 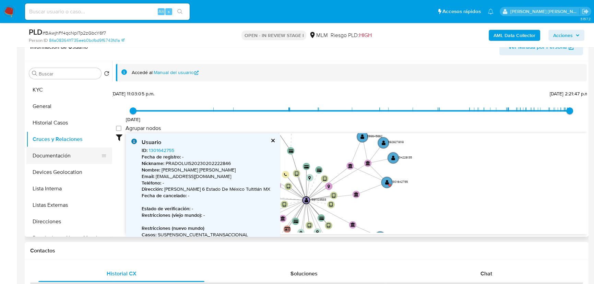 I want to click on button: Historial Casos, so click(x=69, y=123).